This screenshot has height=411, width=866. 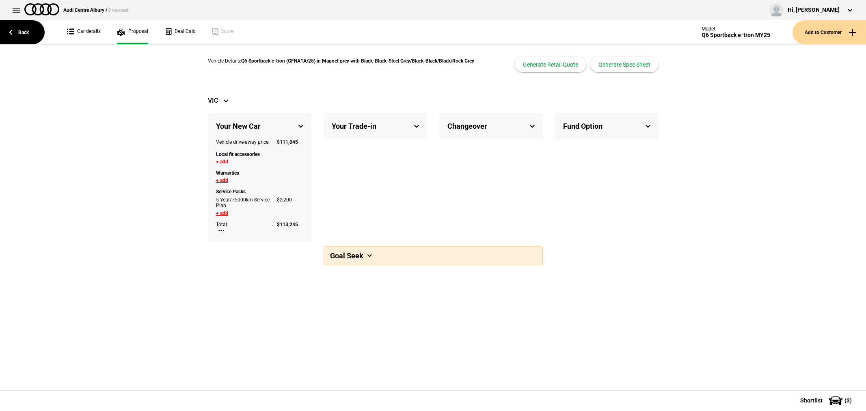 I want to click on strong: Service Packs, so click(x=231, y=192).